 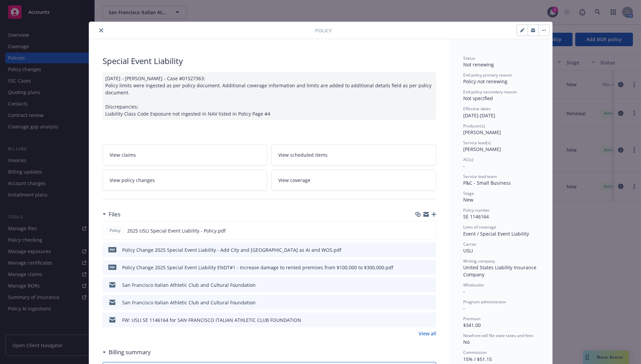 What do you see at coordinates (476, 210) in the screenshot?
I see `span: Policy number` at bounding box center [476, 210].